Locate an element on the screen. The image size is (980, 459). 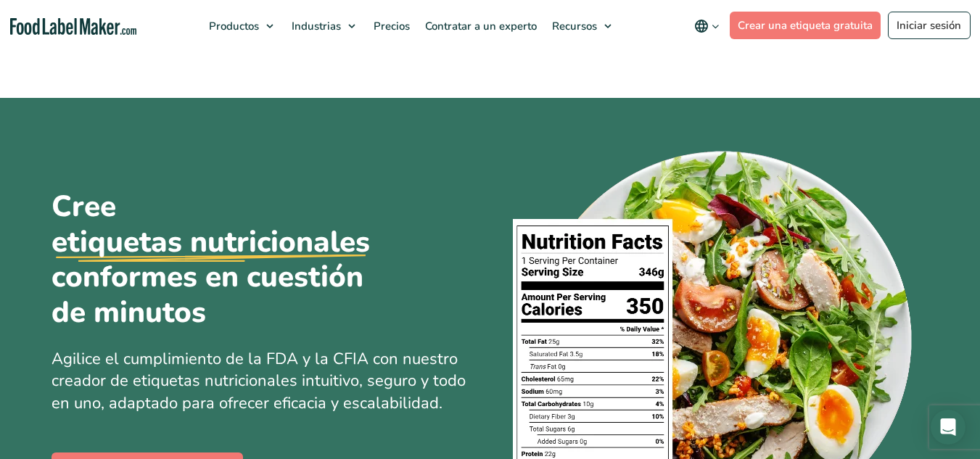
a: Crear una etiqueta gratuita is located at coordinates (805, 26).